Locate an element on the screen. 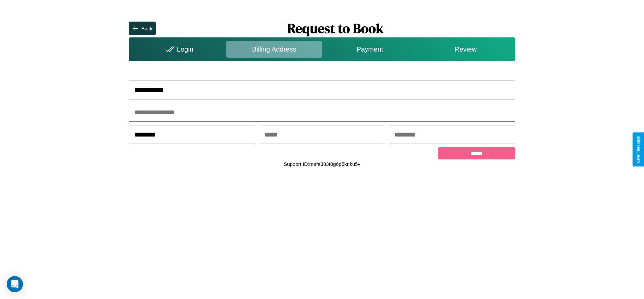 This screenshot has width=644, height=299. div: Open Intercom Messenger is located at coordinates (15, 284).